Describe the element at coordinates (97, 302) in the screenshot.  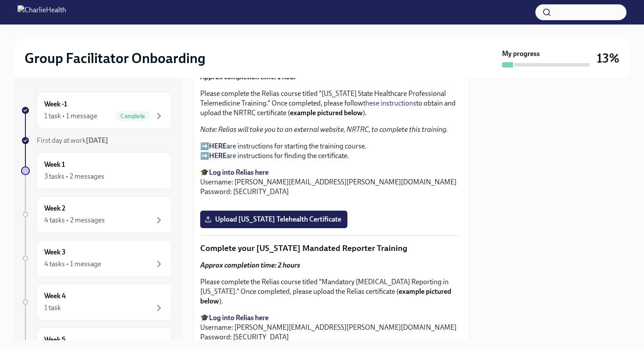
I see `a: Week 41 task` at that location.